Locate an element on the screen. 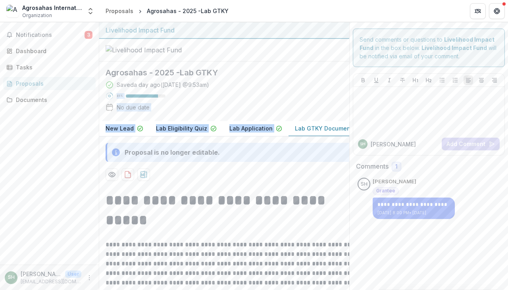  div: Agrosahas International Pvt Ltd is located at coordinates (52, 8).